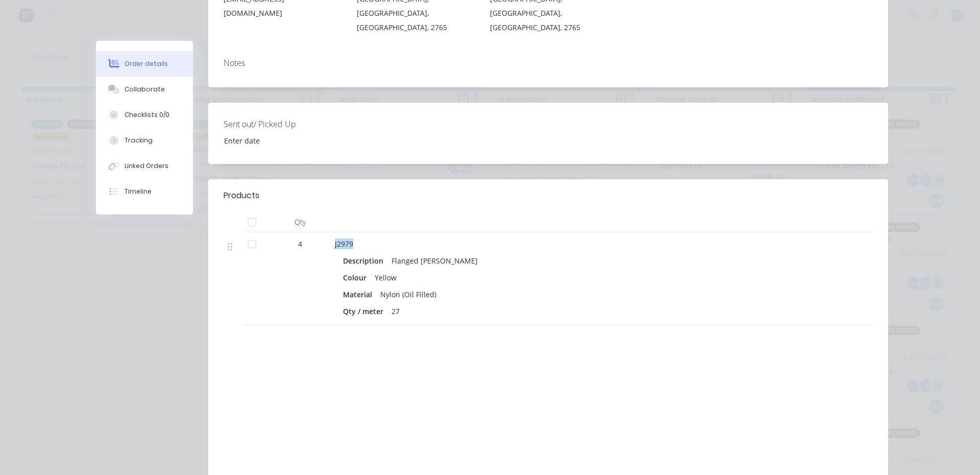 The width and height of the screenshot is (980, 475). I want to click on div: Notes, so click(548, 63).